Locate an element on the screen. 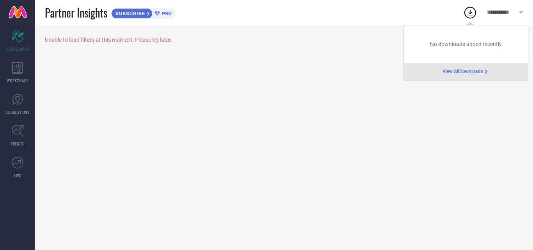  span: WORKSPACE is located at coordinates (18, 80).